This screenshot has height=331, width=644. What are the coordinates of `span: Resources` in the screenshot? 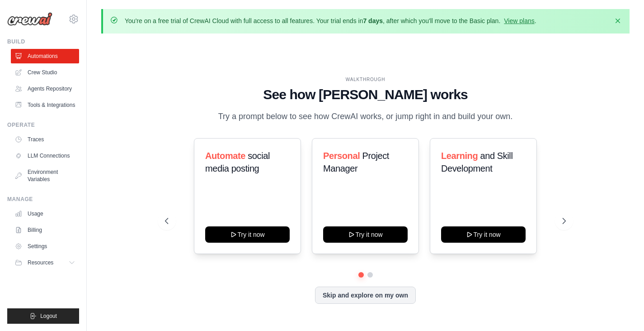 It's located at (40, 263).